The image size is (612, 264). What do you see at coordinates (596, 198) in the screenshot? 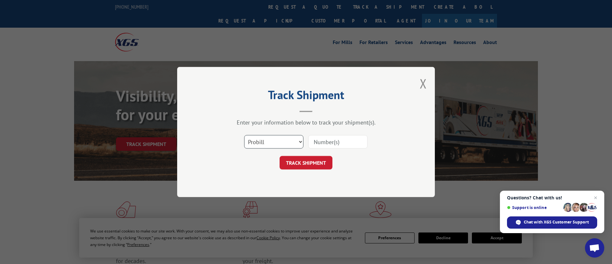
I see `span: Close chat` at bounding box center [596, 198].